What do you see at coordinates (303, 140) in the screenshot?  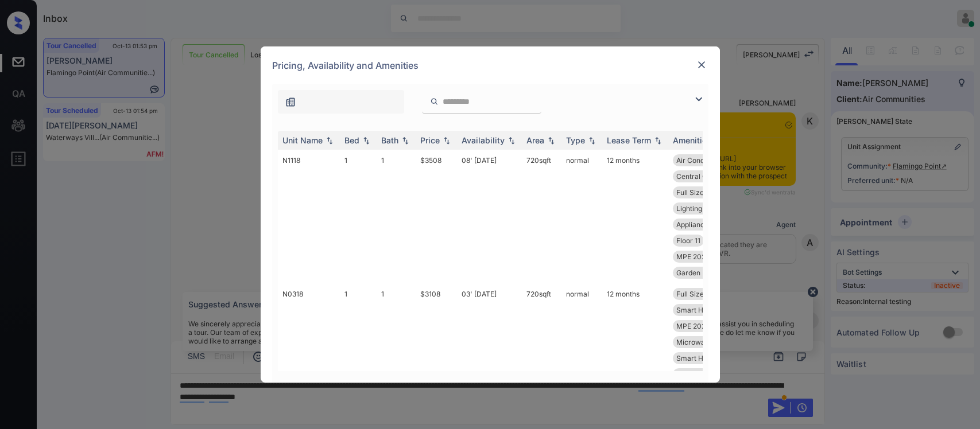 I see `div: Unit Name` at bounding box center [303, 140].